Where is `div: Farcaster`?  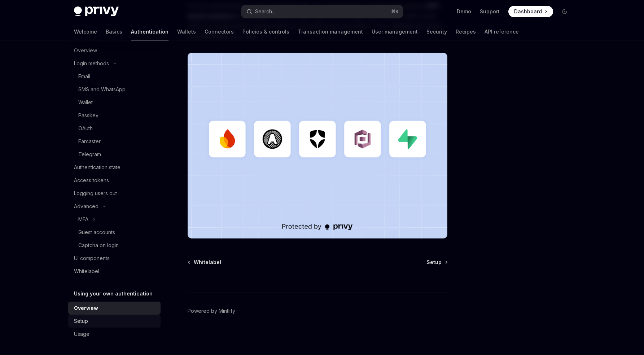 div: Farcaster is located at coordinates (90, 142).